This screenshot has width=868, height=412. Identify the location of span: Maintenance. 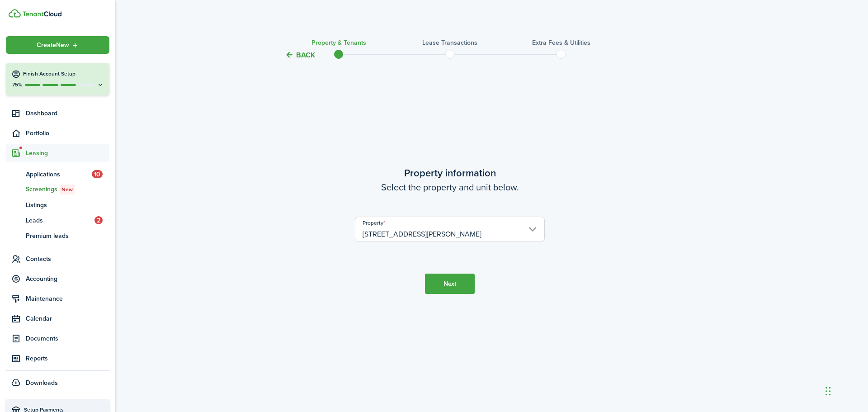
(67, 299).